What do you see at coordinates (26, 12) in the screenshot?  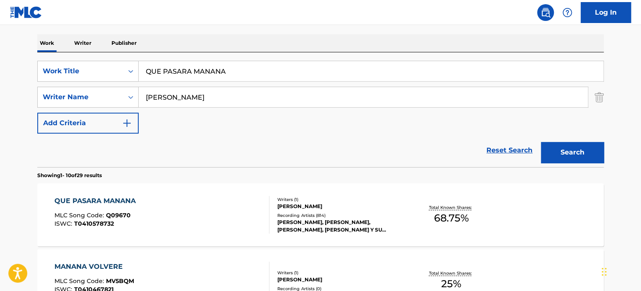 I see `img: MLC Logo` at bounding box center [26, 12].